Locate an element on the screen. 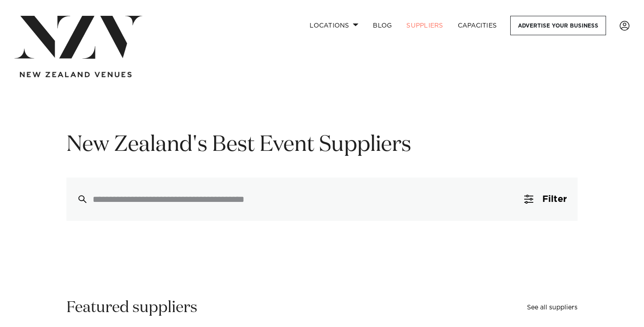 This screenshot has width=644, height=327. a: See all suppliers is located at coordinates (552, 308).